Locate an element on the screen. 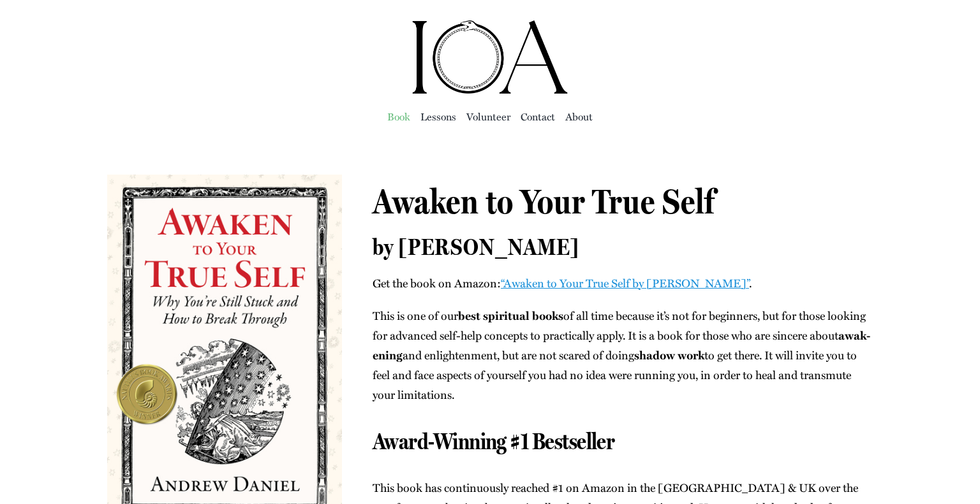 The image size is (980, 504). b: awak­en­ing is located at coordinates (621, 345).